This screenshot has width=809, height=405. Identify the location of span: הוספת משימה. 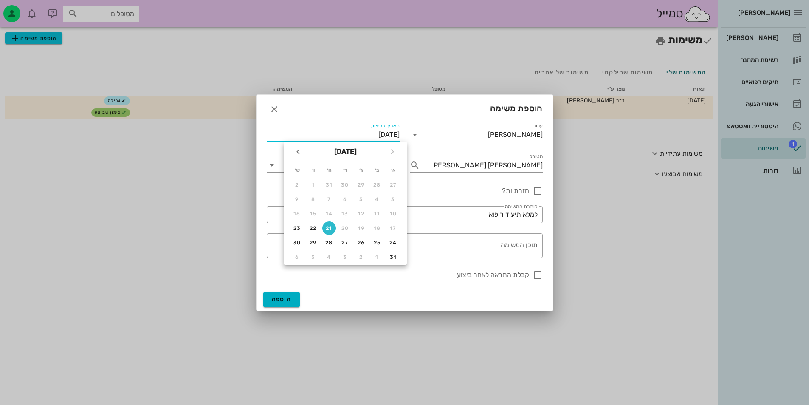
(516, 108).